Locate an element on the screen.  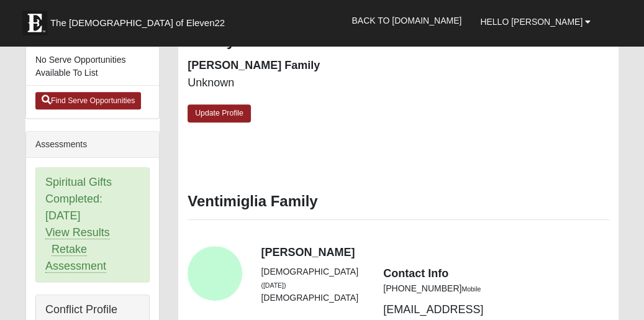
li: No Serve Opportunities Available To List is located at coordinates (92, 67).